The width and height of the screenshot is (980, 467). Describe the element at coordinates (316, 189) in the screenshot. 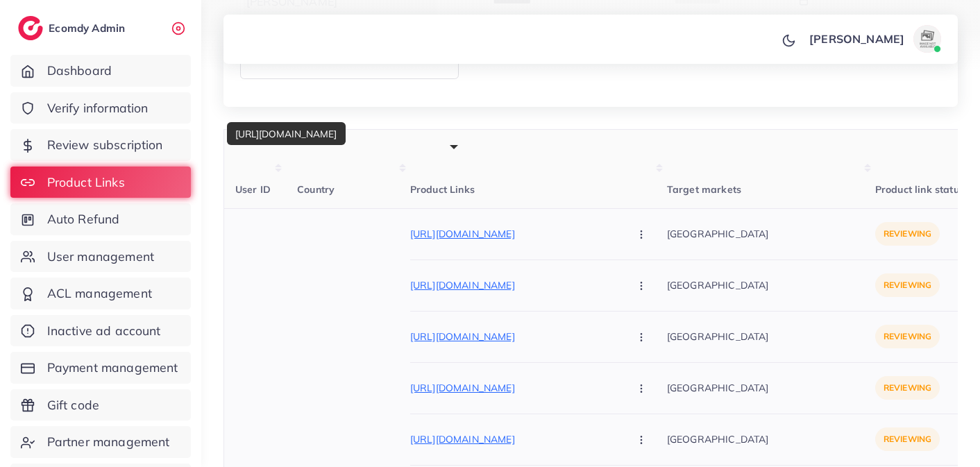

I see `span: Country` at that location.